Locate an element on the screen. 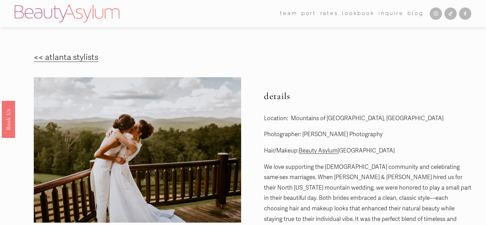 The image size is (486, 225). img: Beauty Asylum | Bridal Hair &amp; Makeup Charlotte &amp; Atlanta is located at coordinates (67, 14).